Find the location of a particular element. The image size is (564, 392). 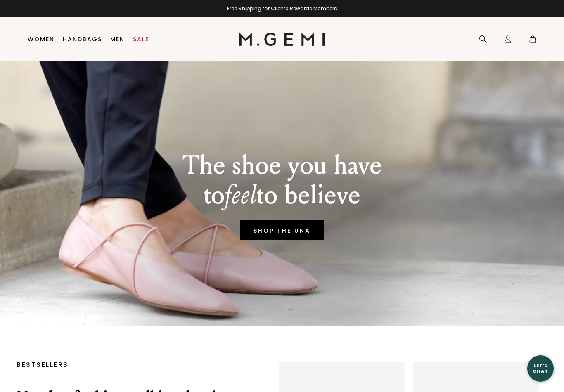

a: Women is located at coordinates (41, 39).